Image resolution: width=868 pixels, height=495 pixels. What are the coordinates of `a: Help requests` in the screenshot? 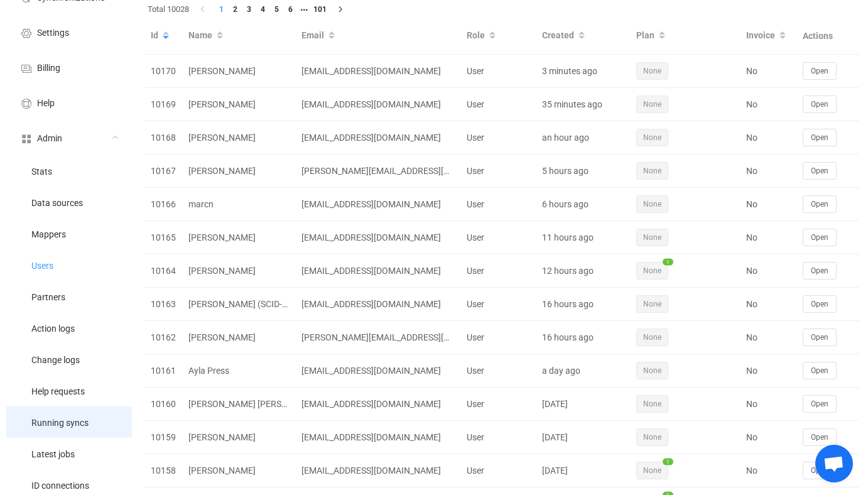 It's located at (69, 391).